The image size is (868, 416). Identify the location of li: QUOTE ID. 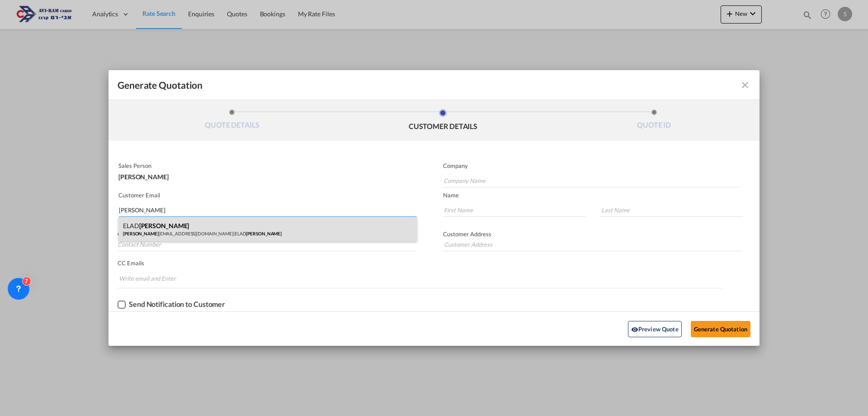
(654, 121).